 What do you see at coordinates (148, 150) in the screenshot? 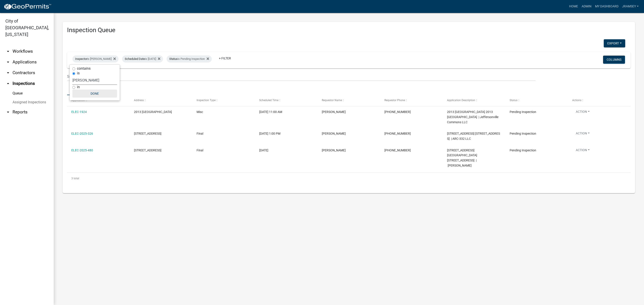
I see `span: 2214 SURREY ROAD` at bounding box center [148, 150].